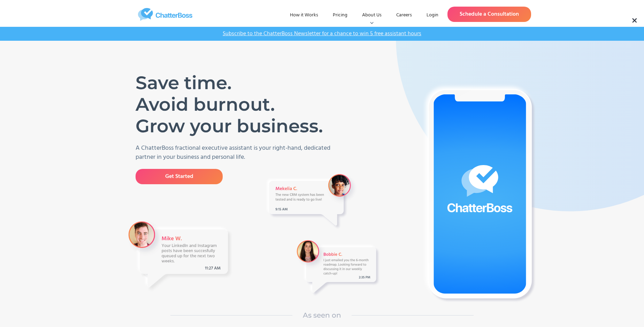  Describe the element at coordinates (340, 15) in the screenshot. I see `a: Pricing` at that location.